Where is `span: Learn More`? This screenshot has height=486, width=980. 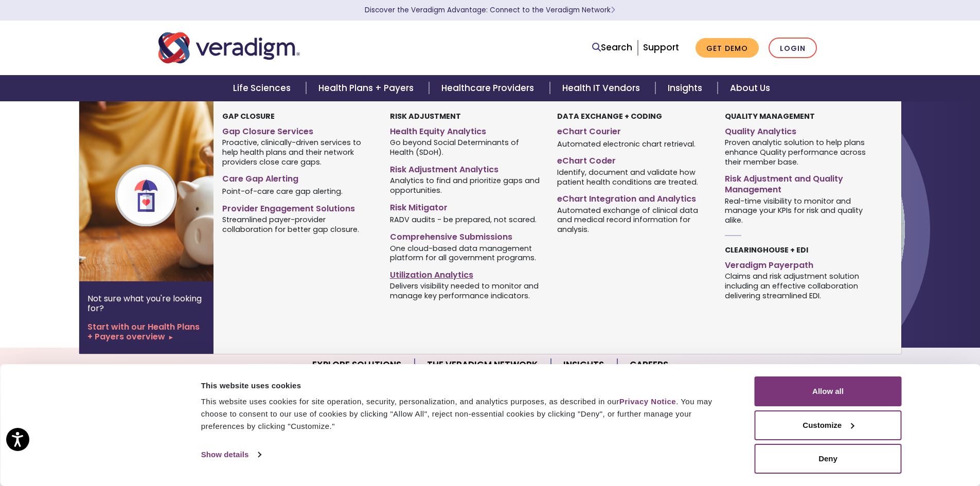
span: Learn More is located at coordinates (613, 10).